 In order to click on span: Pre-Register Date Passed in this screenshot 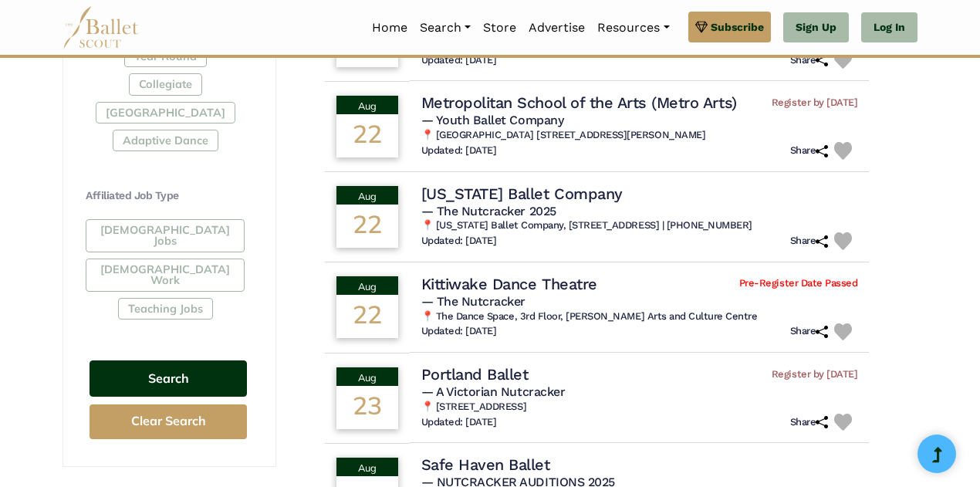, I will do `click(798, 284)`.